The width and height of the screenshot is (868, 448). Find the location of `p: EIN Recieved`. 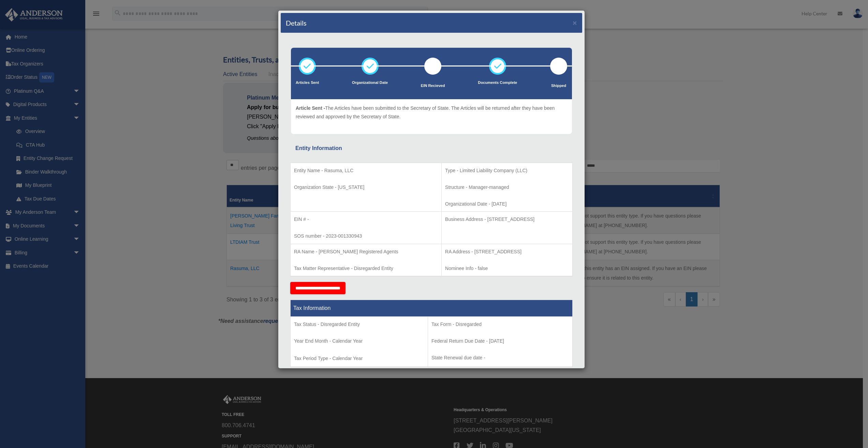

p: EIN Recieved is located at coordinates (433, 86).